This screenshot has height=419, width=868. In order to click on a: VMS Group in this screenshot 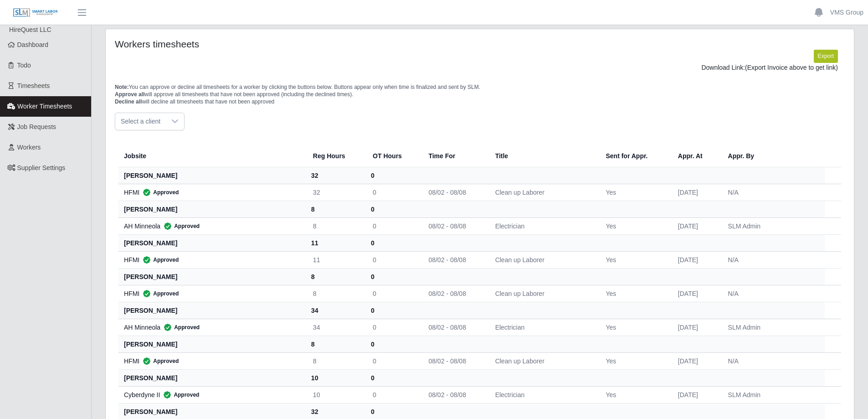, I will do `click(847, 12)`.